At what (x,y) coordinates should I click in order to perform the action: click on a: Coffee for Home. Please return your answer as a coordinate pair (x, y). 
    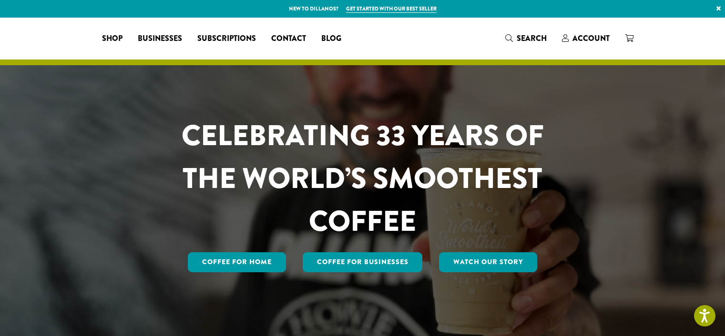
    Looking at the image, I should click on (237, 263).